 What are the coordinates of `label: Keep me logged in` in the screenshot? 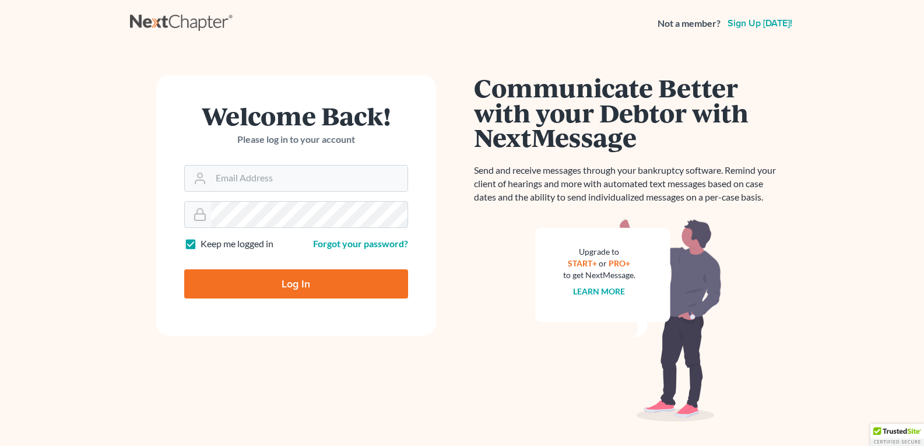 It's located at (237, 244).